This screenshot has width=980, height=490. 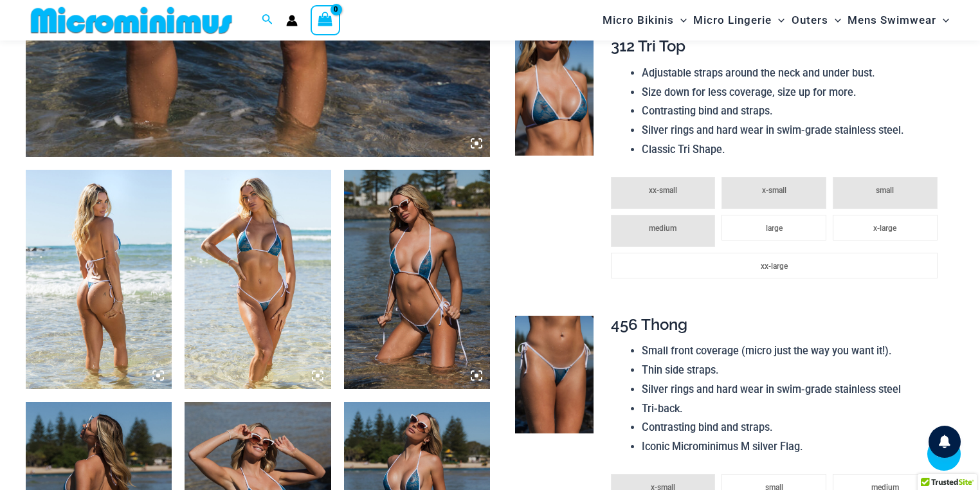 I want to click on span: medium, so click(x=662, y=228).